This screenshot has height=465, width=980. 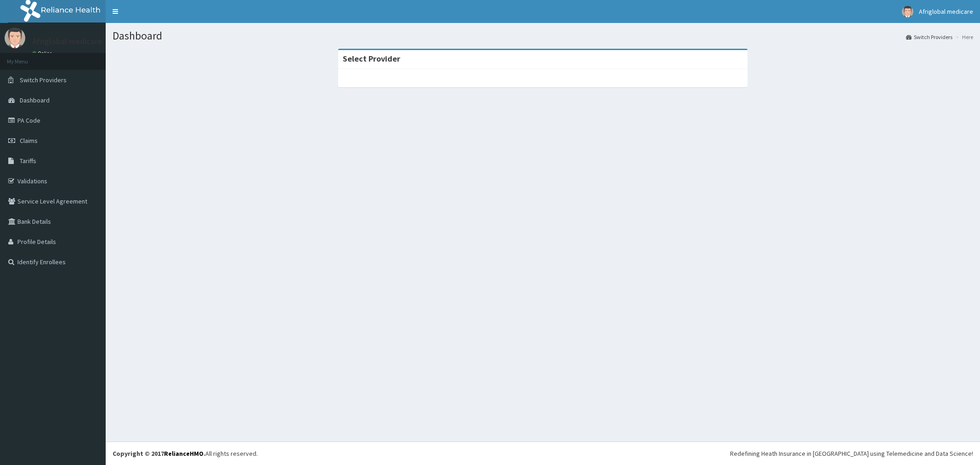 What do you see at coordinates (67, 41) in the screenshot?
I see `p: Afriglobal medicare` at bounding box center [67, 41].